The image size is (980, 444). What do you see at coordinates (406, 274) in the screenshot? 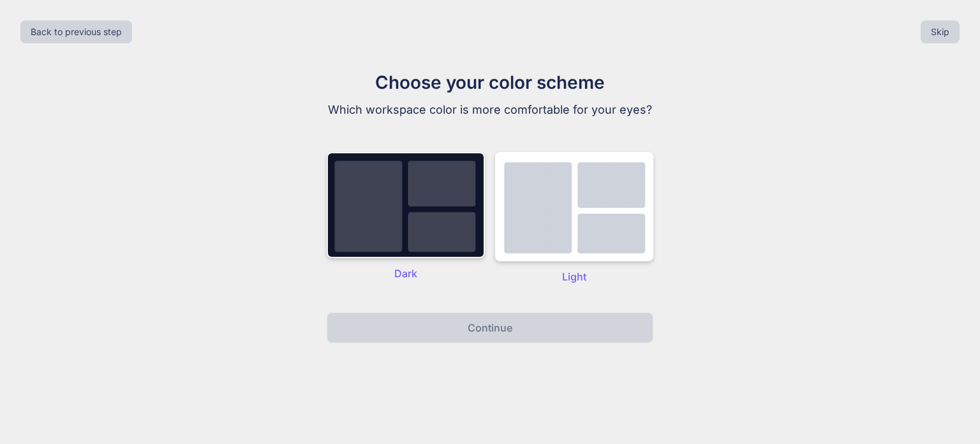
I see `p: Dark` at bounding box center [406, 274].